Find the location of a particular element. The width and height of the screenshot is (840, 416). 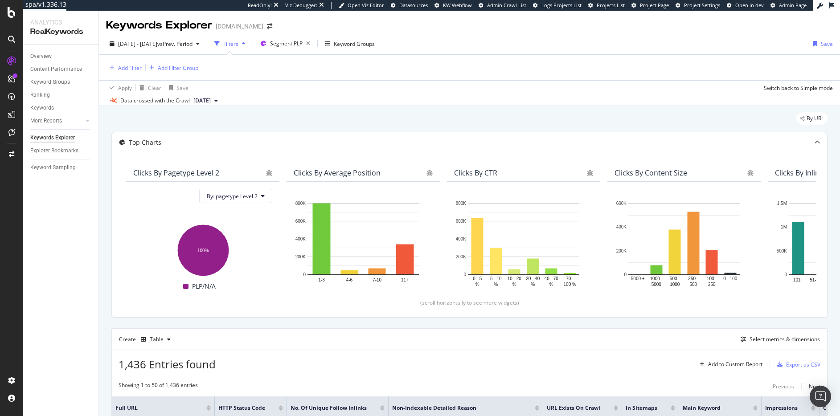

text: 600K is located at coordinates (461, 221).